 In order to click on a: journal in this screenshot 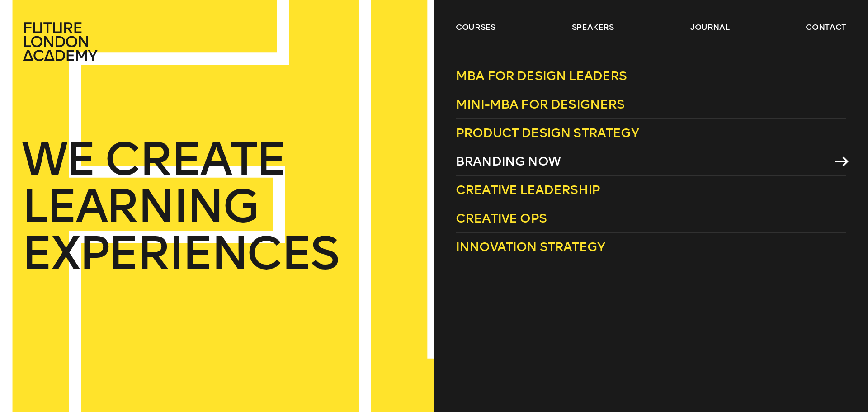, I will do `click(710, 27)`.